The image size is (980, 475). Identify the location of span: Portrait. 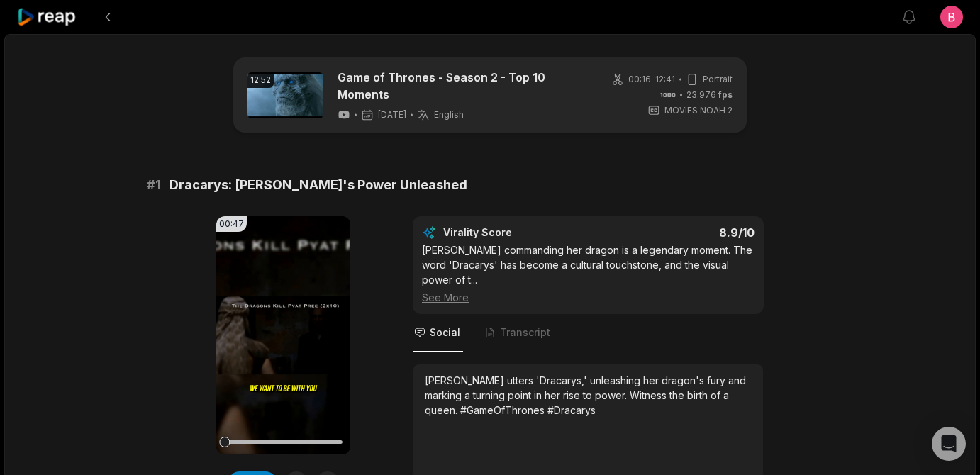
(718, 80).